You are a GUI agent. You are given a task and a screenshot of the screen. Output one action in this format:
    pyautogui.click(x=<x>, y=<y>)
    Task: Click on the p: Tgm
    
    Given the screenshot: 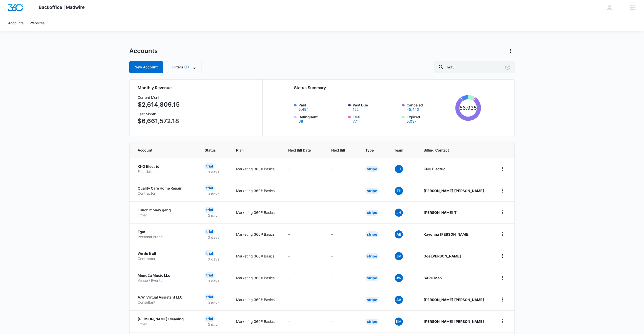 What is the action you would take?
    pyautogui.click(x=165, y=232)
    